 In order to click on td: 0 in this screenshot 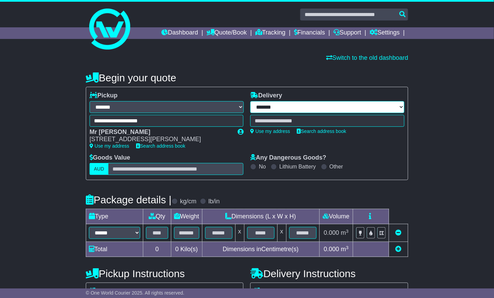, I will do `click(157, 249)`.